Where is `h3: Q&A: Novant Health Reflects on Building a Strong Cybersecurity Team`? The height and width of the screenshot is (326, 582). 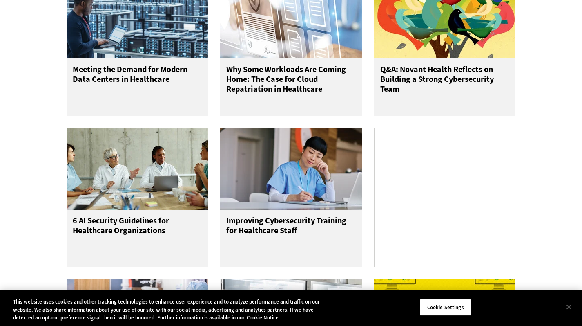
h3: Q&A: Novant Health Reflects on Building a Strong Cybersecurity Team is located at coordinates (445, 81).